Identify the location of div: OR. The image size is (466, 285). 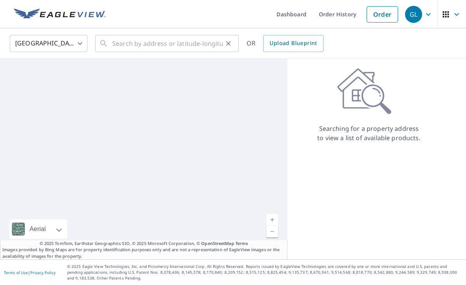
(285, 43).